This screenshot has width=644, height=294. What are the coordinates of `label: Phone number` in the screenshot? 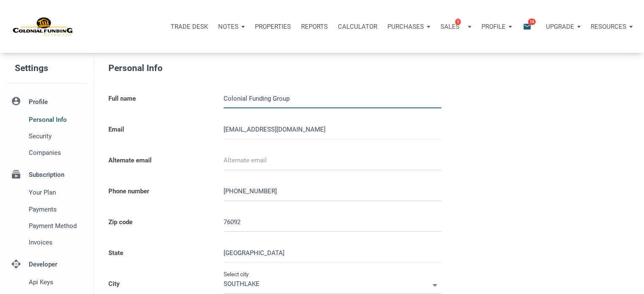 It's located at (159, 192).